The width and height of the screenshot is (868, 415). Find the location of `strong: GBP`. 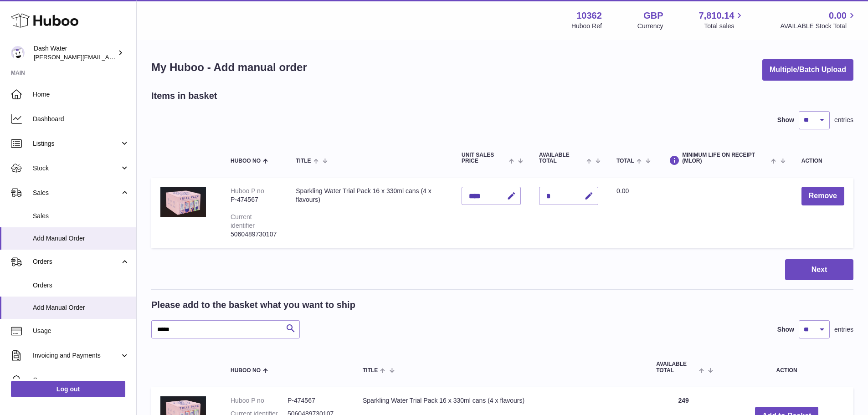

strong: GBP is located at coordinates (653, 16).